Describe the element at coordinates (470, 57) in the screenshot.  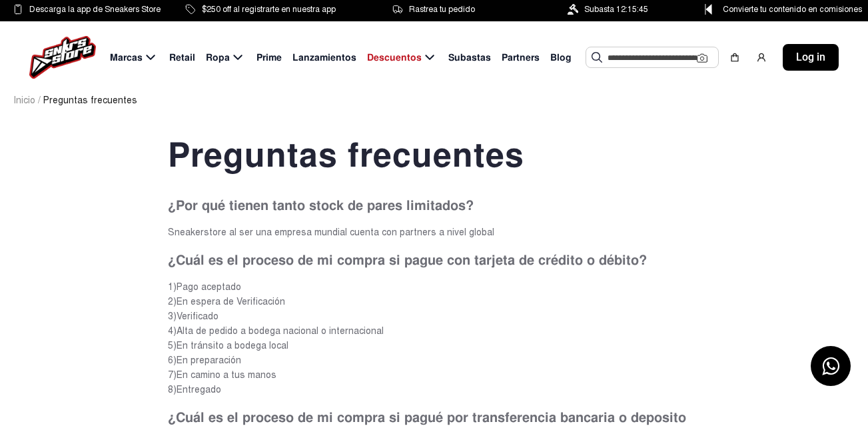
I see `span: Subastas` at that location.